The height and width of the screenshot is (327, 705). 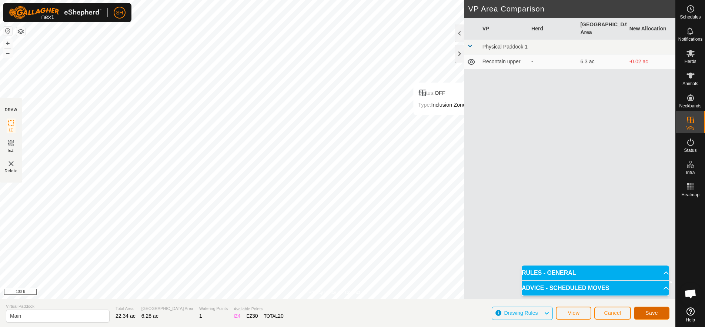 I want to click on th: New Allocation, so click(x=651, y=29).